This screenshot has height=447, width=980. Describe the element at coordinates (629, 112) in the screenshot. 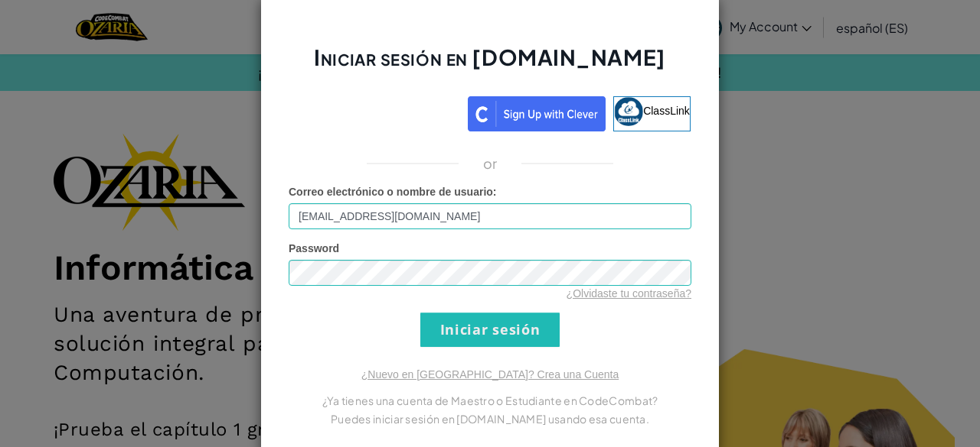

I see `img: classlink-logo-small.png` at that location.